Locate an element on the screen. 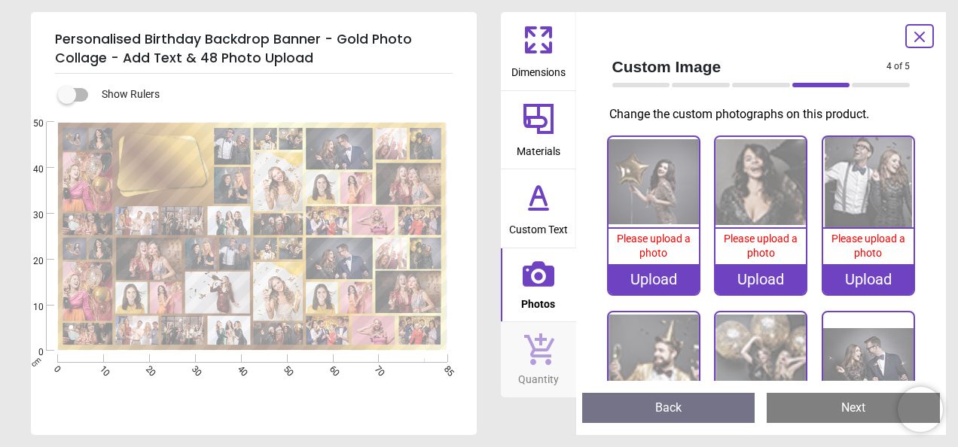  span: Custom Text is located at coordinates (538, 227).